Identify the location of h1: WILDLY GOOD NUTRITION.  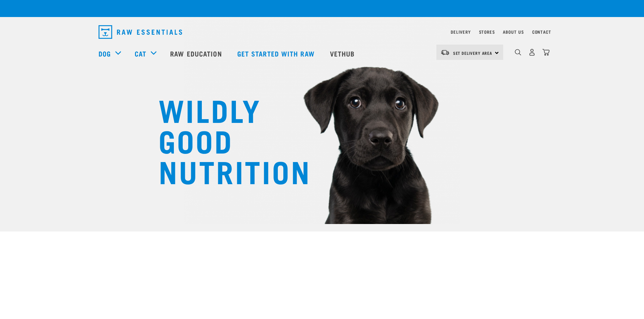
(226, 140).